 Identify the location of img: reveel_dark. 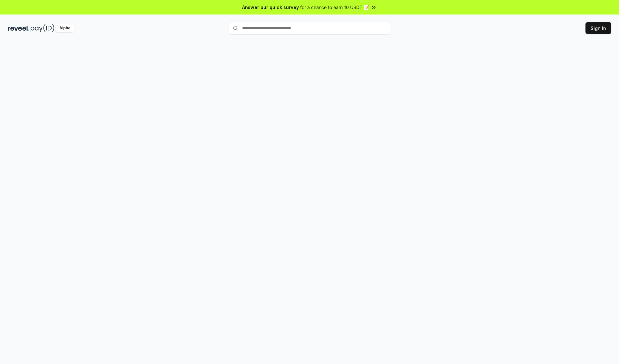
(18, 28).